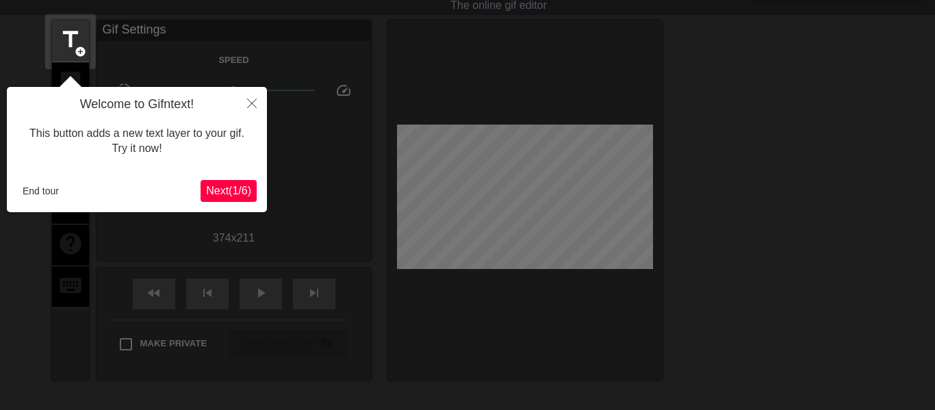  I want to click on span: Next ( 1 / 6 ), so click(229, 190).